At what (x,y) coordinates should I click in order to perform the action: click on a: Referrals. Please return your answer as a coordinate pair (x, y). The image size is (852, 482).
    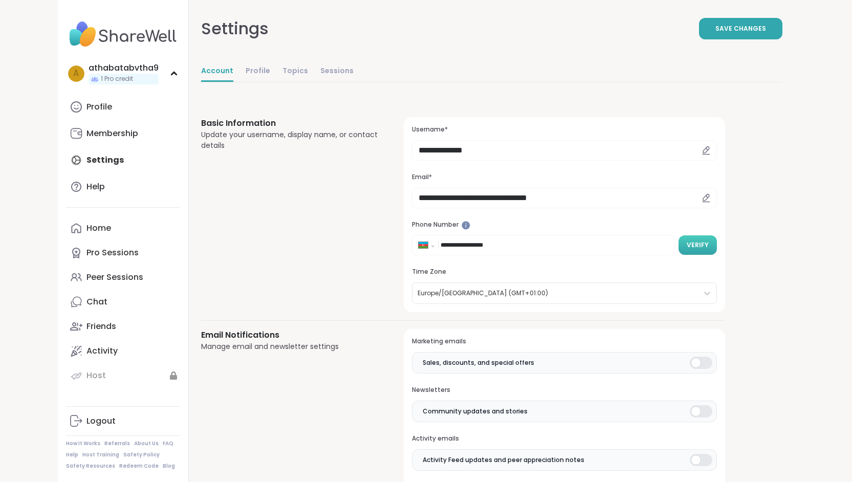
    Looking at the image, I should click on (117, 444).